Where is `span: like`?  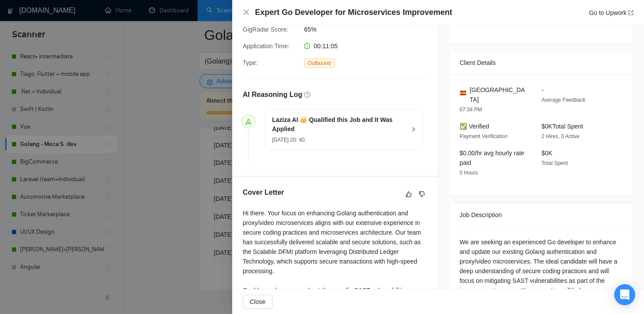 span: like is located at coordinates (409, 194).